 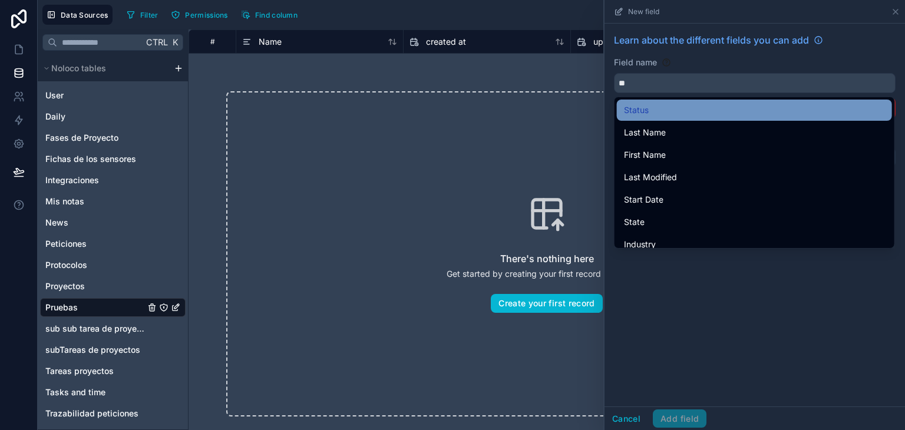 What do you see at coordinates (175, 42) in the screenshot?
I see `span: K` at bounding box center [175, 42].